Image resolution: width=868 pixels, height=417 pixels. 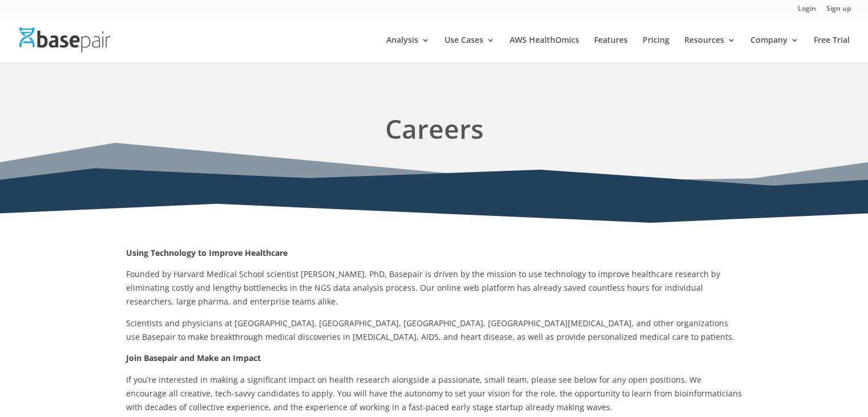 I want to click on a: Analysis, so click(x=408, y=49).